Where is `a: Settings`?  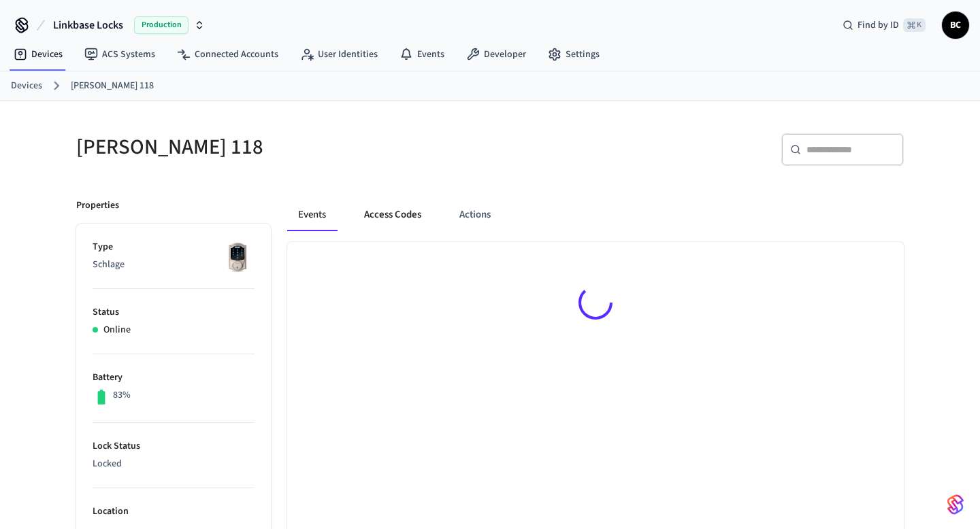 a: Settings is located at coordinates (574, 55).